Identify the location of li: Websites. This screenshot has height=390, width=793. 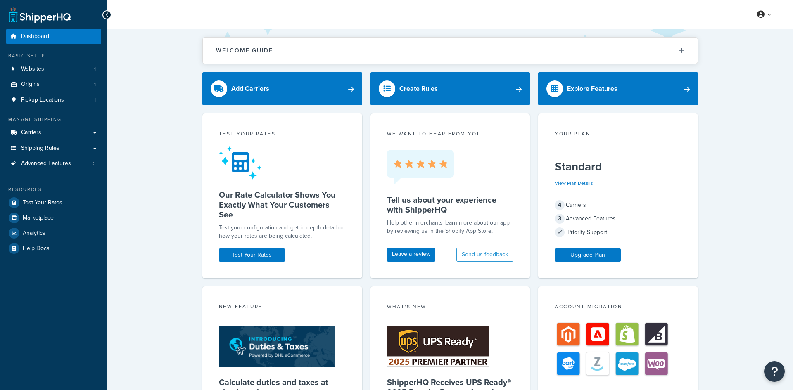
(54, 69).